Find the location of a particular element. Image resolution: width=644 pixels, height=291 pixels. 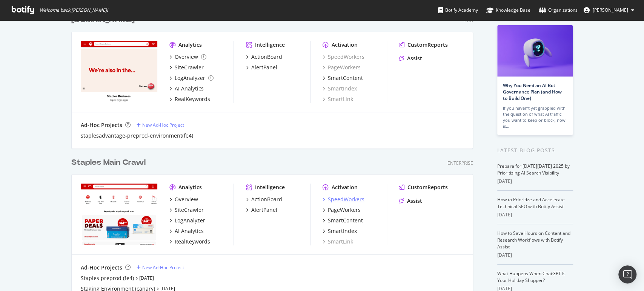

img: staples.com is located at coordinates (119, 214).